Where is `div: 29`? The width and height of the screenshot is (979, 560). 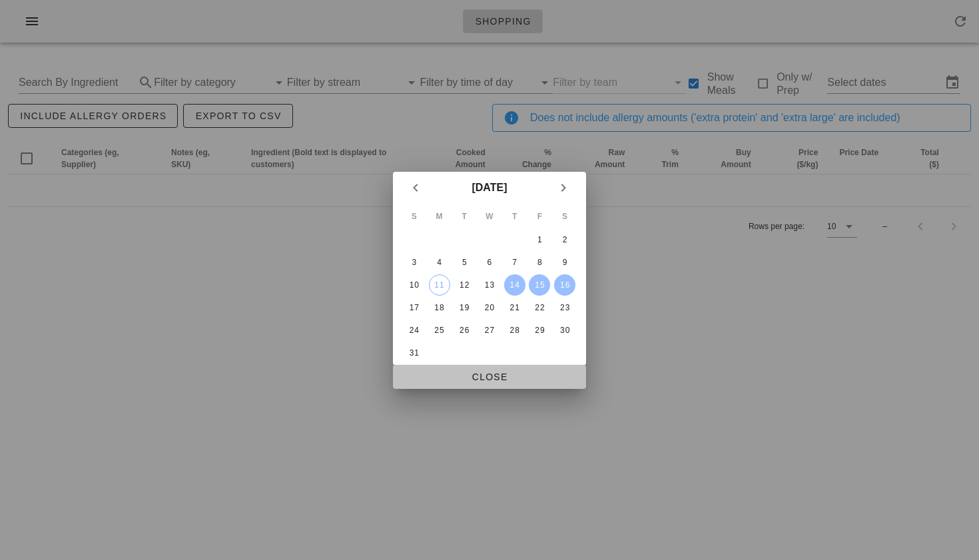
div: 29 is located at coordinates (539, 330).